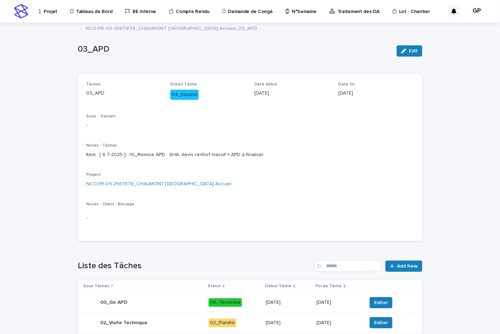 This screenshot has height=334, width=500. Describe the element at coordinates (413, 51) in the screenshot. I see `span: Edit` at that location.